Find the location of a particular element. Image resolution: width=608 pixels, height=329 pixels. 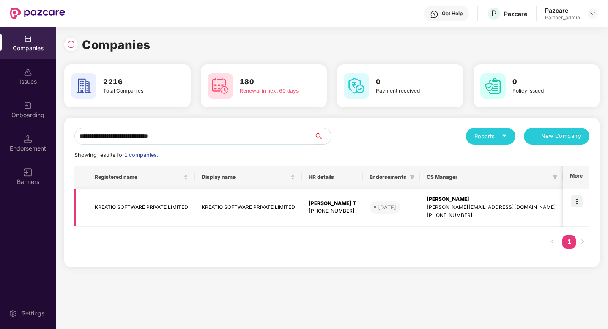

div: Partner_admin is located at coordinates (563, 18).